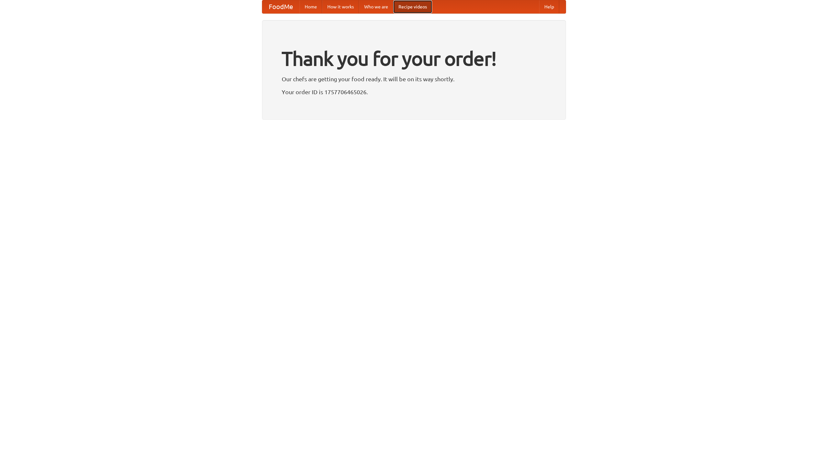  Describe the element at coordinates (376, 7) in the screenshot. I see `a: Who we are` at that location.